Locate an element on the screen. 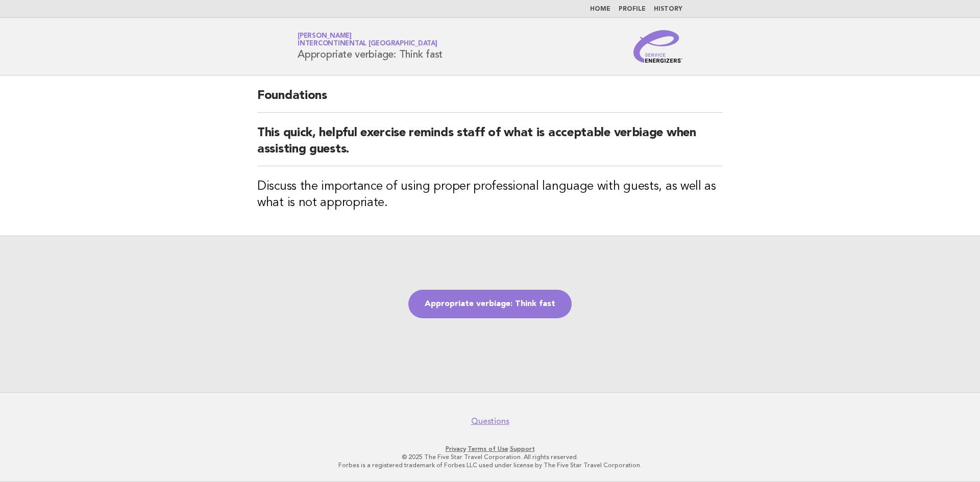  a: Support is located at coordinates (522, 449).